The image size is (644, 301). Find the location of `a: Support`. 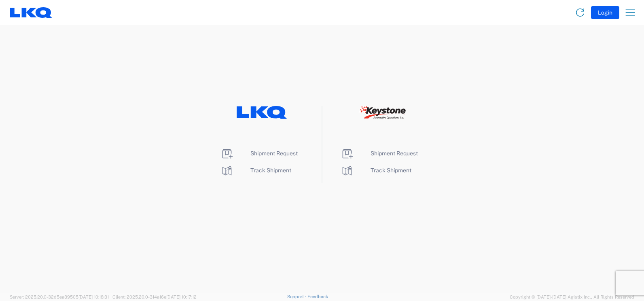

a: Support is located at coordinates (297, 296).